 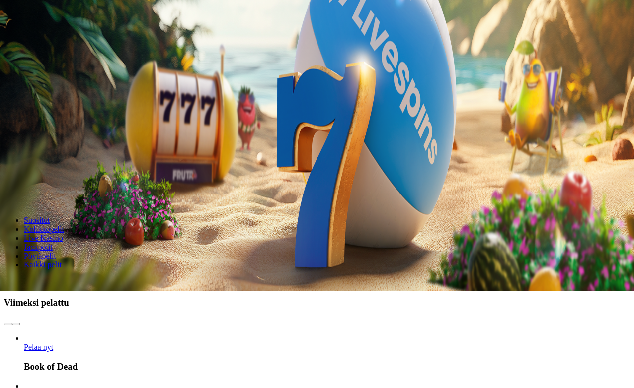 I want to click on a: Kolikkopelit, so click(x=44, y=229).